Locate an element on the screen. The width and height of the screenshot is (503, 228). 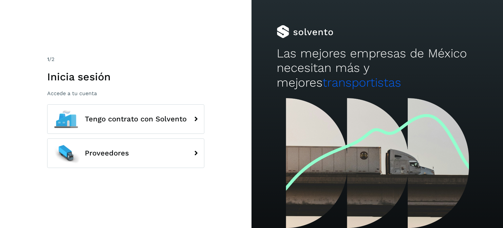
span: Proveedores is located at coordinates (107, 153).